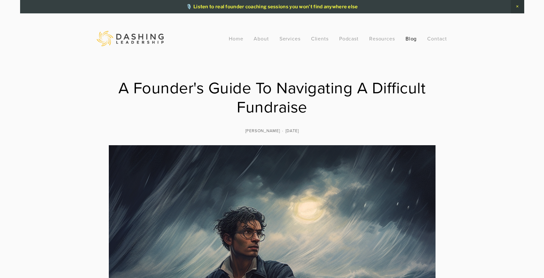  I want to click on a: Clients, so click(320, 39).